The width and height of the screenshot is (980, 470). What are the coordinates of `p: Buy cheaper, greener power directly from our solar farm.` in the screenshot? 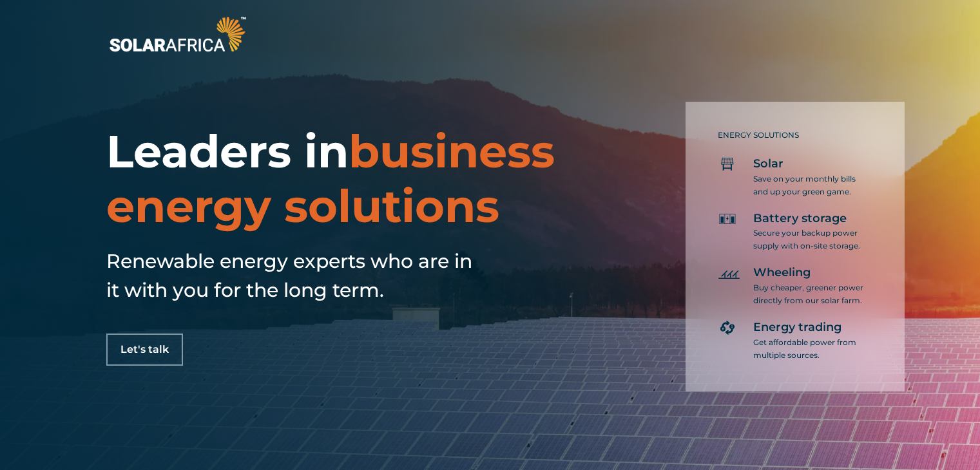 It's located at (809, 295).